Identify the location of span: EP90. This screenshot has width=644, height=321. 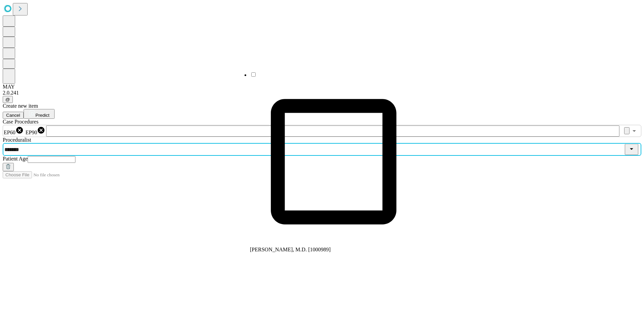
(31, 132).